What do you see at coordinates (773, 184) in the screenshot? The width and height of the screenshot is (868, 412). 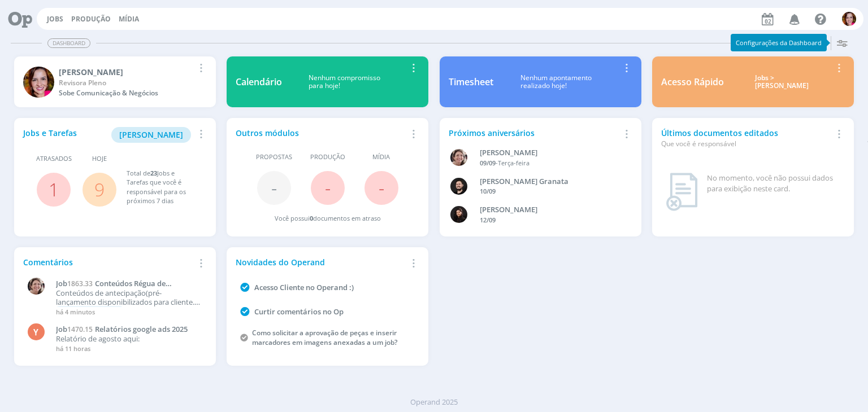 I see `div: No momento, você não possui dados para exibição neste card.` at bounding box center [773, 184].